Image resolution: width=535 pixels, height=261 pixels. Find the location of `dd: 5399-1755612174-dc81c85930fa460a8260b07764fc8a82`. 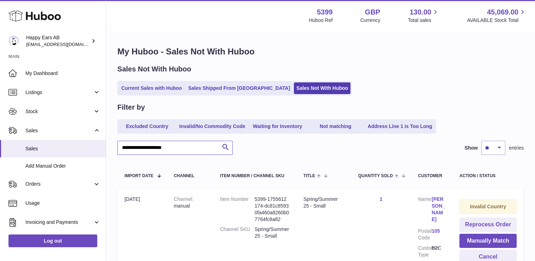

dd: 5399-1755612174-dc81c85930fa460a8260b07764fc8a82 is located at coordinates (272, 209).